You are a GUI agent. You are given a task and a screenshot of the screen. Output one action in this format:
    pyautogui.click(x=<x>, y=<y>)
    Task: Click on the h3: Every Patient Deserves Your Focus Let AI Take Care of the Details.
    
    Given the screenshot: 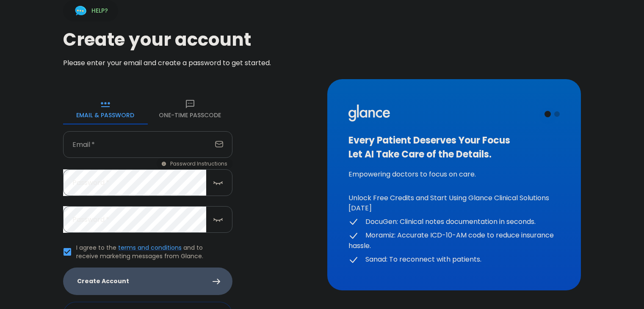 What is the action you would take?
    pyautogui.click(x=454, y=147)
    